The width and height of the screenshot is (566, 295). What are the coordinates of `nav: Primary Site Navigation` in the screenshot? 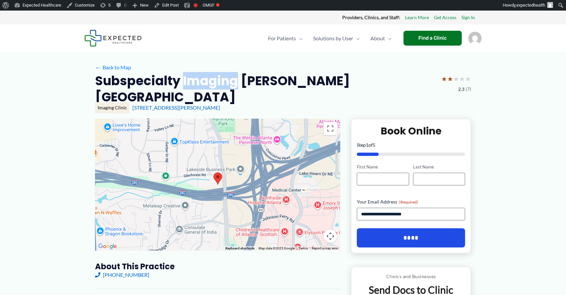 It's located at (330, 38).